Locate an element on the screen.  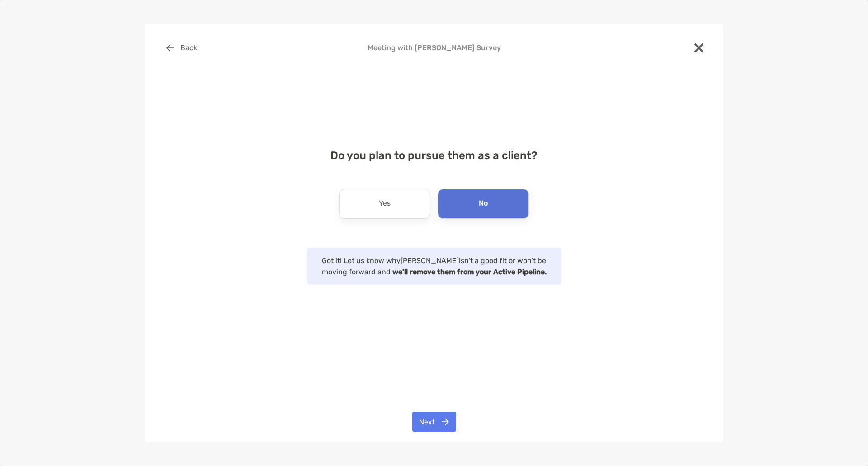
img: close modal is located at coordinates (699, 48).